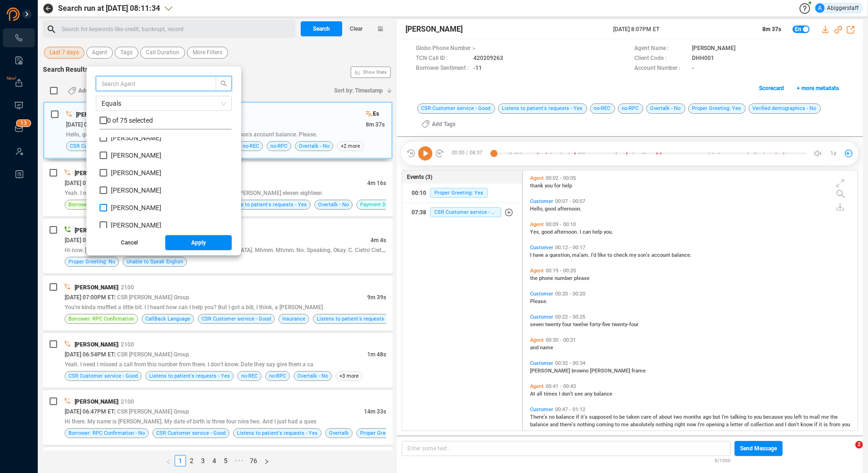  What do you see at coordinates (567, 325) in the screenshot?
I see `span: four` at bounding box center [567, 325].